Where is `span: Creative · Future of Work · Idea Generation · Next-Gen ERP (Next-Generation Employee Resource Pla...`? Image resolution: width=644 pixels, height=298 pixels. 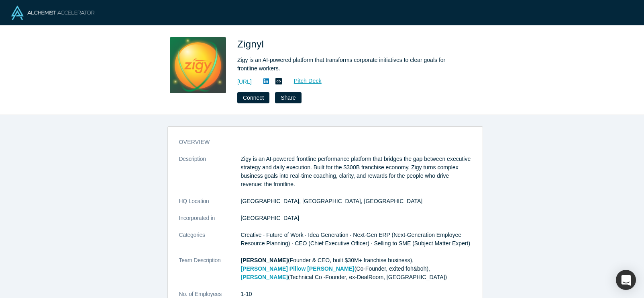
span: Creative · Future of Work · Idea Generation · Next-Gen ERP (Next-Generation Employee Resource Pla... is located at coordinates (356, 238).